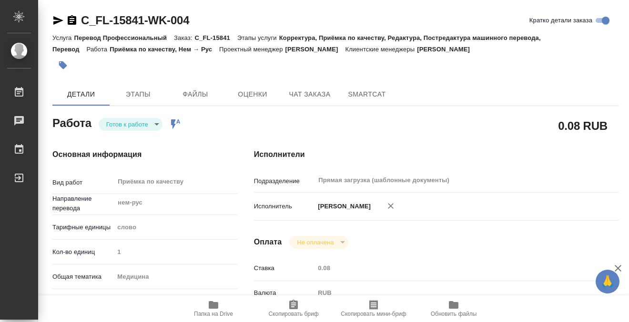 This screenshot has height=322, width=629. I want to click on p: Кол-во единиц, so click(83, 252).